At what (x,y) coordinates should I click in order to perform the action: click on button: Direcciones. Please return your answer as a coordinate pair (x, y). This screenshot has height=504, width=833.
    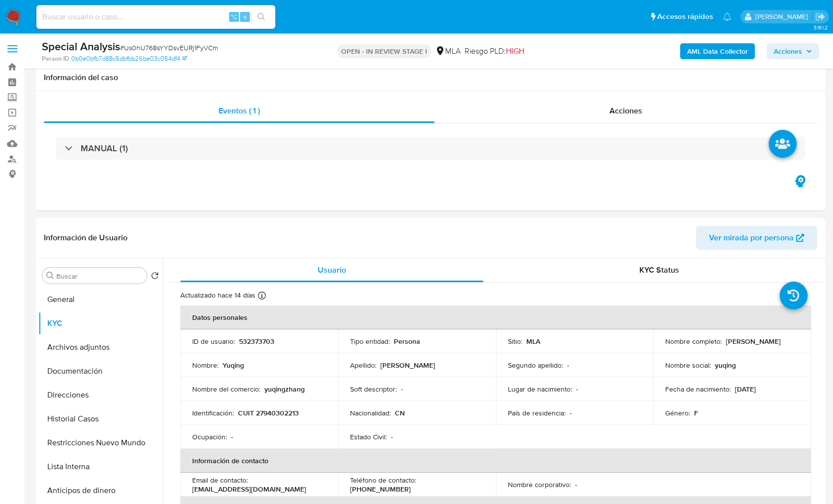
    Looking at the image, I should click on (100, 395).